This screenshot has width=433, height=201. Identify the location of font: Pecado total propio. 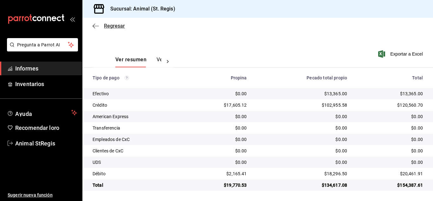
(327, 78).